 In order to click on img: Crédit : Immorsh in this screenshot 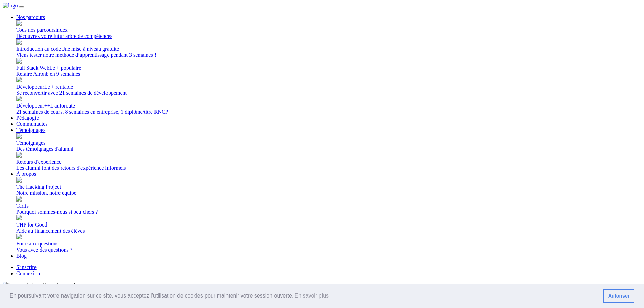, I will do `click(39, 285)`.